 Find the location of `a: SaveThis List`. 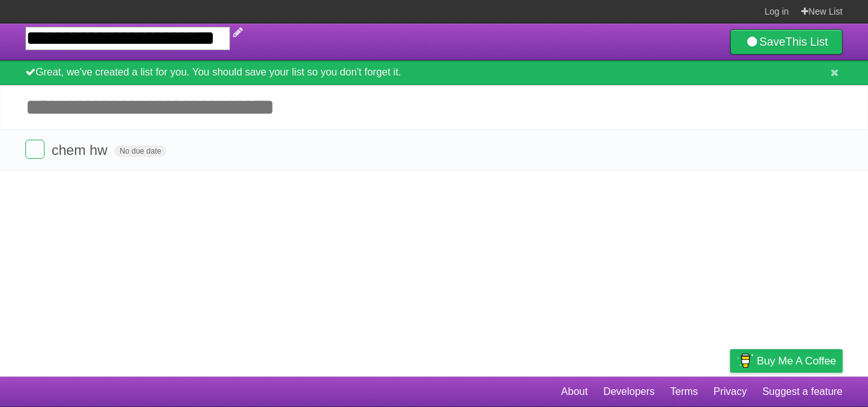

a: SaveThis List is located at coordinates (786, 42).